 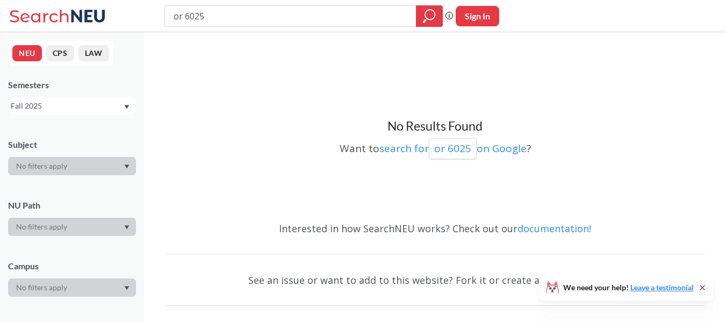 What do you see at coordinates (435, 126) in the screenshot?
I see `h3: No Results Found` at bounding box center [435, 126].